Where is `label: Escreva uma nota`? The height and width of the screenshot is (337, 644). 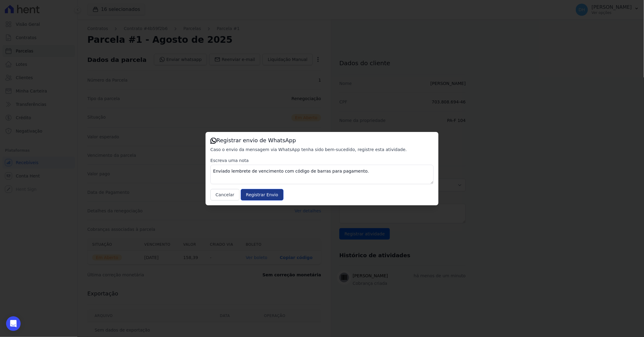 label: Escreva uma nota is located at coordinates (322, 160).